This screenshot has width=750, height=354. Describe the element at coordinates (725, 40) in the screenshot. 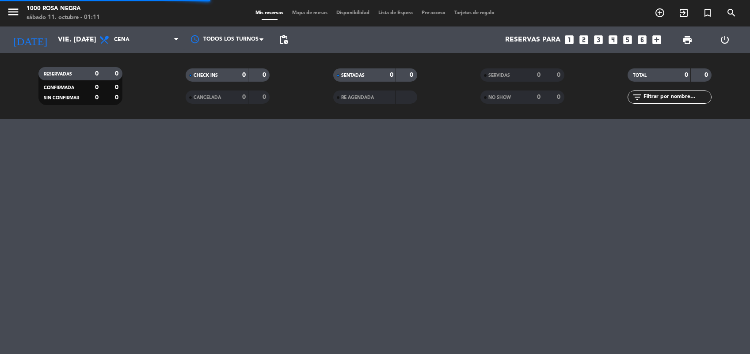

I see `i: power_settings_new` at that location.